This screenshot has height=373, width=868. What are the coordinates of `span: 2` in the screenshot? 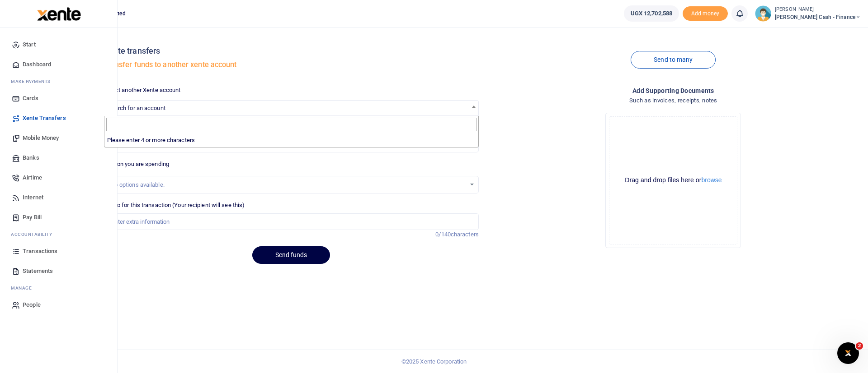 It's located at (859, 346).